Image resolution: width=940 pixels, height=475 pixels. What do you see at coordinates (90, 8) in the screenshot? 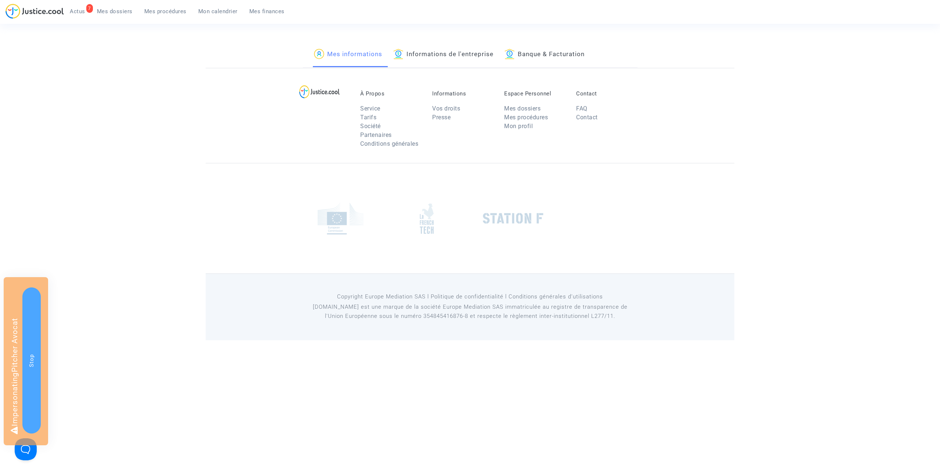
I see `div: 7` at bounding box center [90, 8].